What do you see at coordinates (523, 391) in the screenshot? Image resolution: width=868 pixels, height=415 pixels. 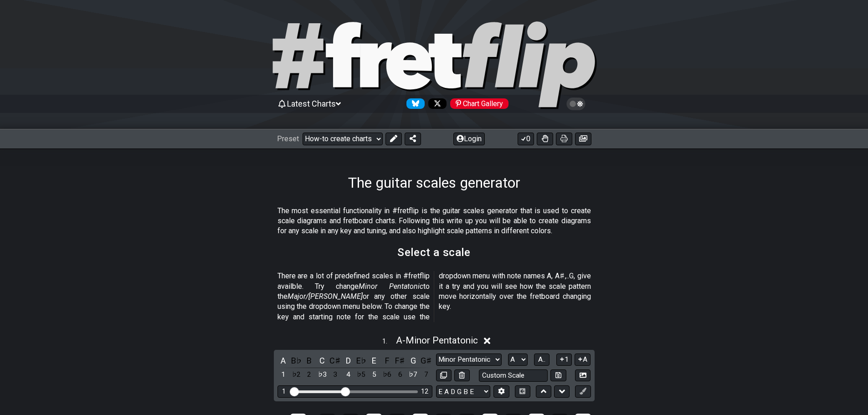 I see `button: Toggle horizontal chord view` at bounding box center [523, 391].